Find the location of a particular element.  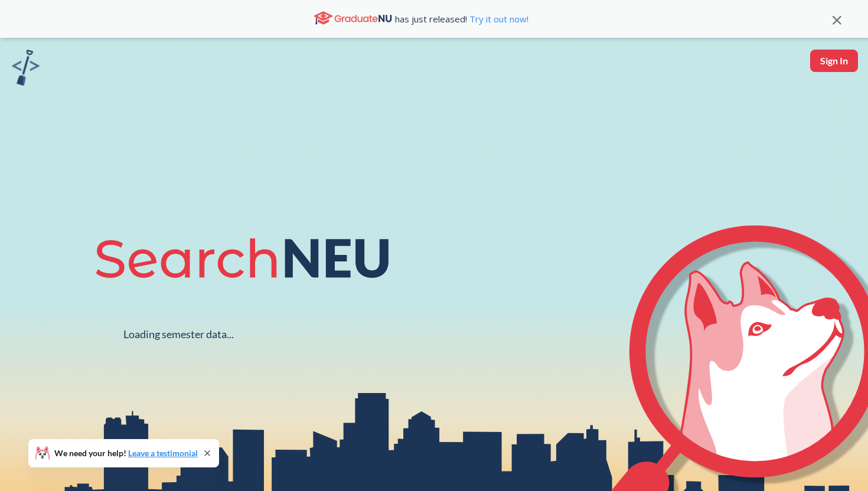

a: Try it out now! is located at coordinates (498, 19).